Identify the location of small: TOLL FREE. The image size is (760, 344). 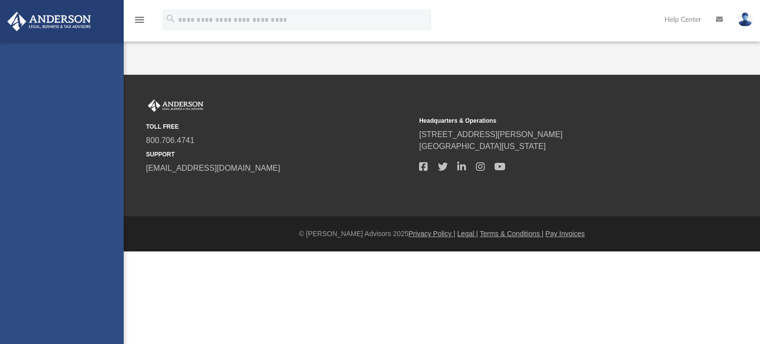
(279, 127).